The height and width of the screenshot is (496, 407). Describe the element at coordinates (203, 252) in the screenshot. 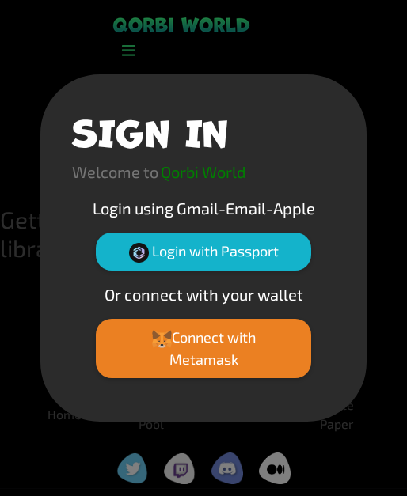

I see `button: Login with Passport` at that location.